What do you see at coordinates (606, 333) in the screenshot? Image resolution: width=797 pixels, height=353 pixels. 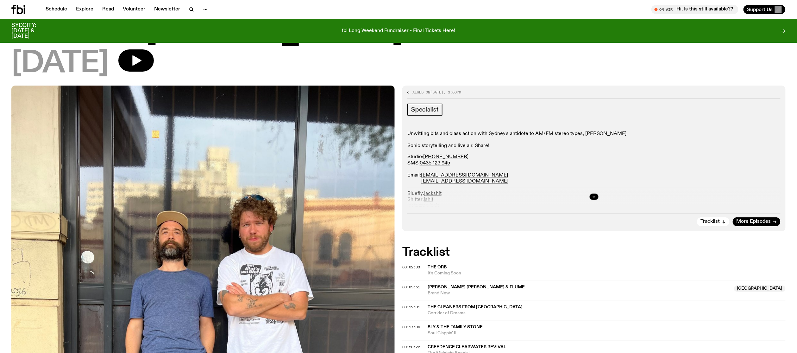 I see `span: Soul Clappin' II` at bounding box center [606, 333].